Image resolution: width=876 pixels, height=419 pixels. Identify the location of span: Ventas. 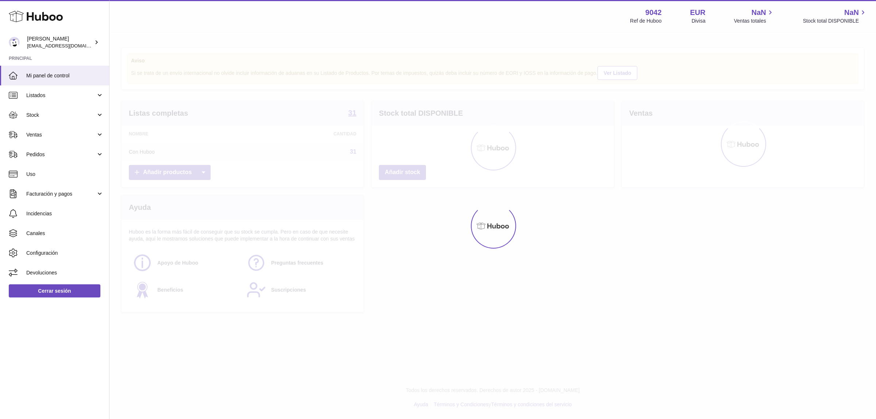
(61, 135).